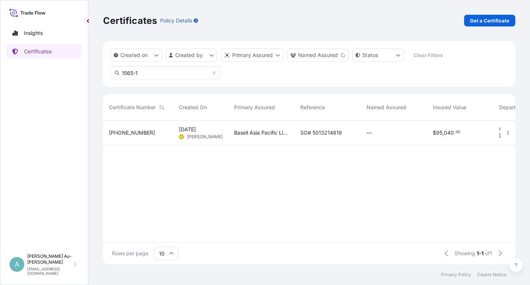 Image resolution: width=530 pixels, height=285 pixels. Describe the element at coordinates (181, 137) in the screenshot. I see `span: AL` at that location.